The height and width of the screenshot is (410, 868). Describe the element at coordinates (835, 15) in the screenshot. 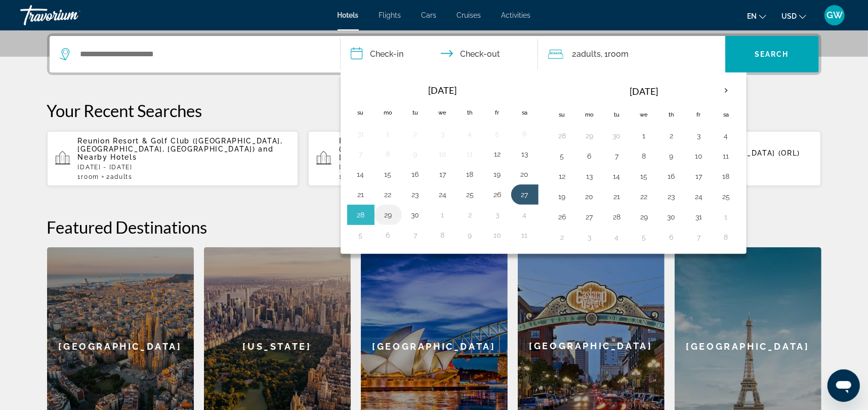

I see `button: User Menu` at that location.